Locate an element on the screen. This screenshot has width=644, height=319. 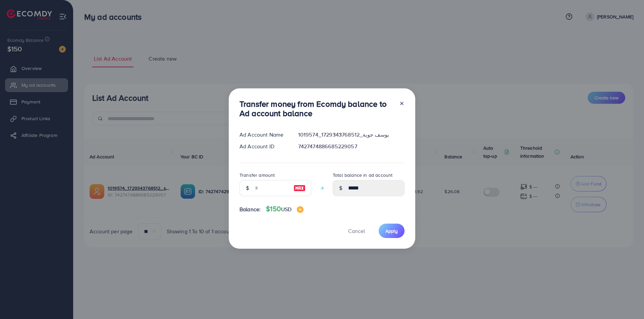
span: Cancel is located at coordinates (357, 231).